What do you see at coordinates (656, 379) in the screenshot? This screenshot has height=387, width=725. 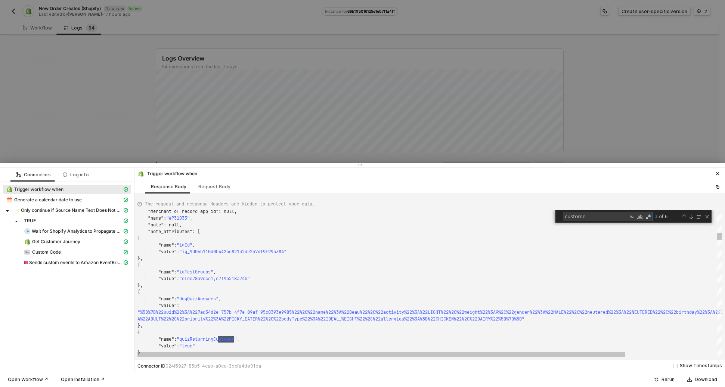 I see `span: icon-success-page` at bounding box center [656, 379].